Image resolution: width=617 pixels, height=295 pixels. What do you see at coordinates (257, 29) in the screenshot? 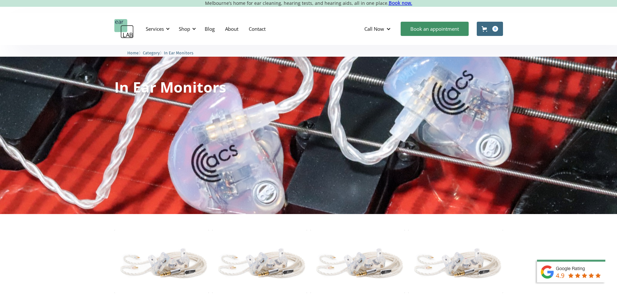
I see `a: Contact` at bounding box center [257, 29].